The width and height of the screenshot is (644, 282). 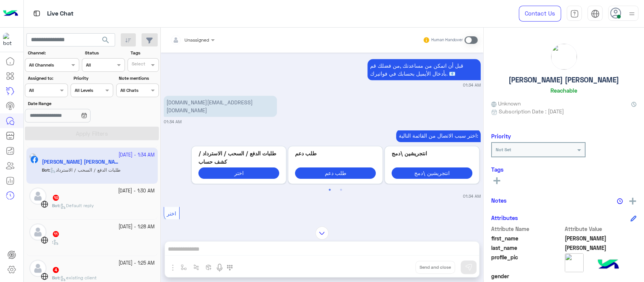 I want to click on span: Attribute Value, so click(x=601, y=228).